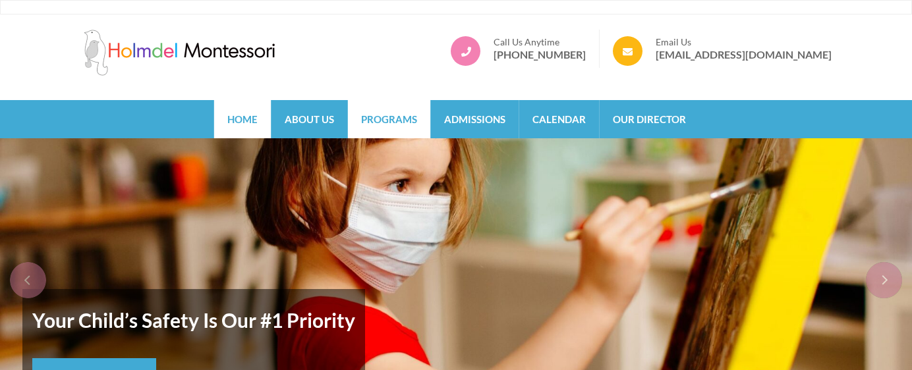 Image resolution: width=912 pixels, height=370 pixels. What do you see at coordinates (559, 119) in the screenshot?
I see `a: Calendar` at bounding box center [559, 119].